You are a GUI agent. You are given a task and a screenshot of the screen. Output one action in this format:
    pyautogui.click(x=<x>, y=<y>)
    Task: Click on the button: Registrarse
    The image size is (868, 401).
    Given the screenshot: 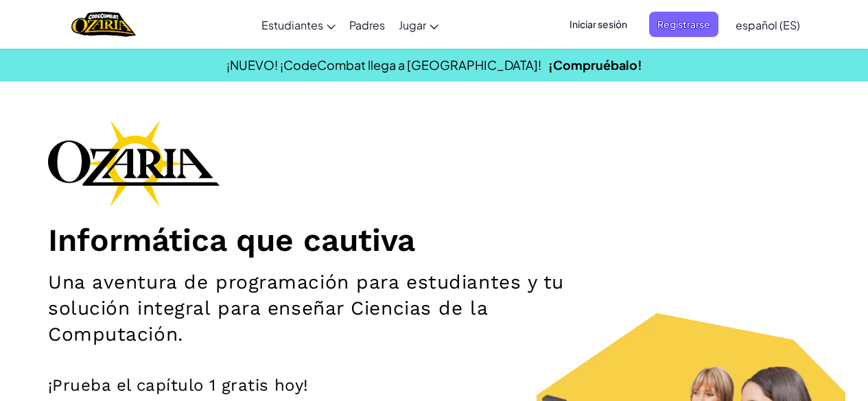 What is the action you would take?
    pyautogui.click(x=684, y=24)
    